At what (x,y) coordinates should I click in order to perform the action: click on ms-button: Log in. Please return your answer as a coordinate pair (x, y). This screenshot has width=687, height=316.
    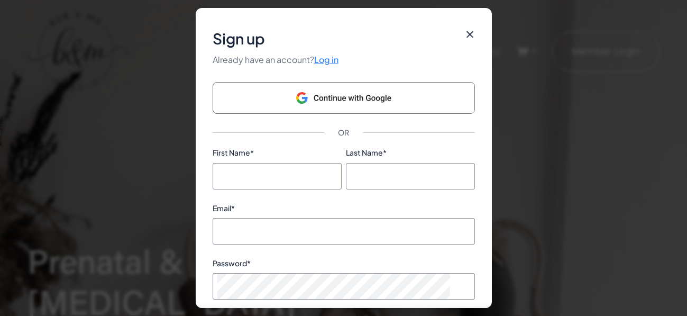
    Looking at the image, I should click on (326, 59).